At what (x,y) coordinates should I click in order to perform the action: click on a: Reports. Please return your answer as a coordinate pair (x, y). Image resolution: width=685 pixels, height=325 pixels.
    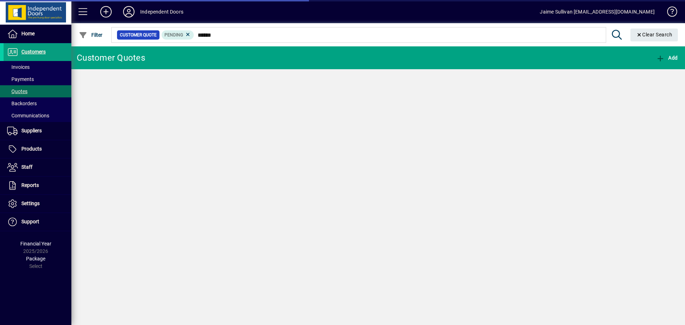
    Looking at the image, I should click on (37, 185).